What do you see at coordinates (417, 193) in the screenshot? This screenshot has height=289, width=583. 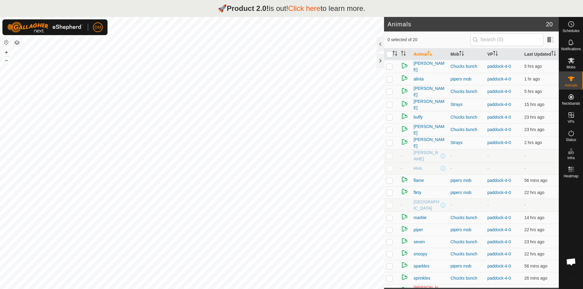 I see `span: flirty` at bounding box center [417, 193].